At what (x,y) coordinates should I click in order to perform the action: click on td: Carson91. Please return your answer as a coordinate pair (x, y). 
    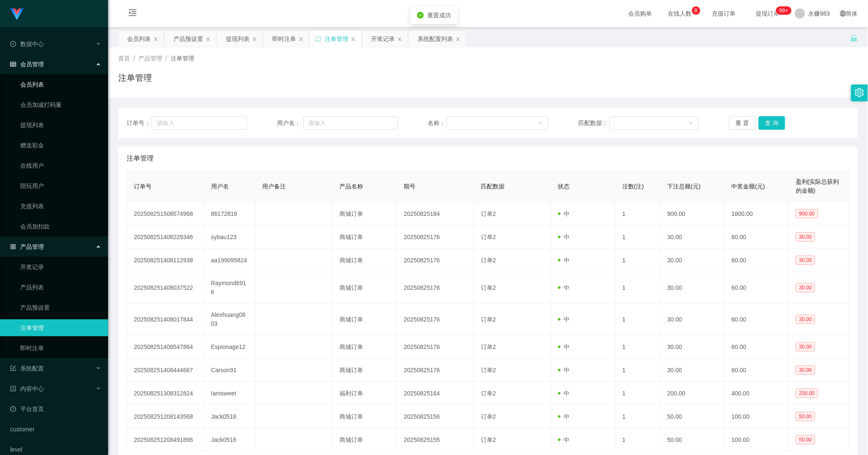
    Looking at the image, I should click on (230, 370).